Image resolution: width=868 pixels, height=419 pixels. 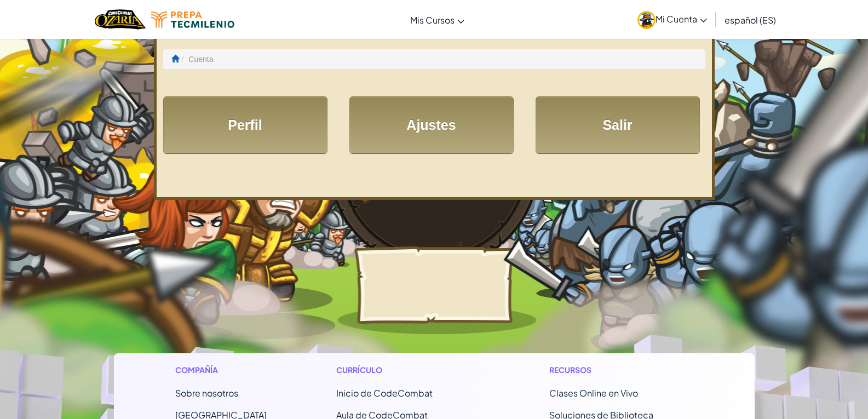 I want to click on span: Mi Cuenta, so click(x=682, y=19).